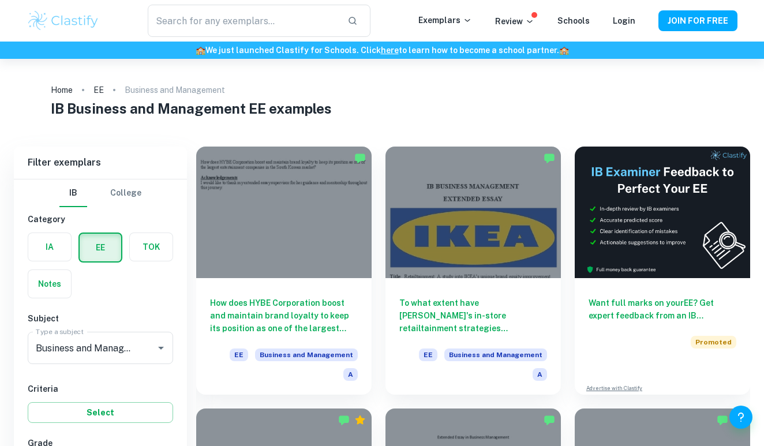 The width and height of the screenshot is (764, 446). I want to click on h1: IB Business and Management EE examples, so click(382, 109).